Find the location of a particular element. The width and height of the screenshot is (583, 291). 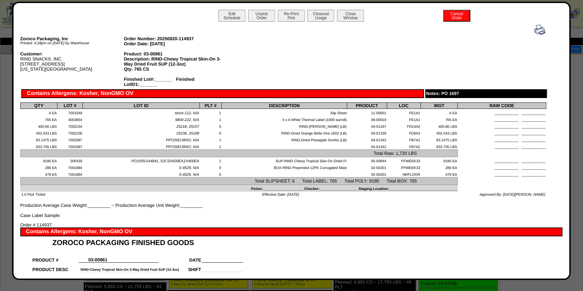

td: 4 x 6 White Thermal Label (1000 ea/roll) is located at coordinates (284, 119).